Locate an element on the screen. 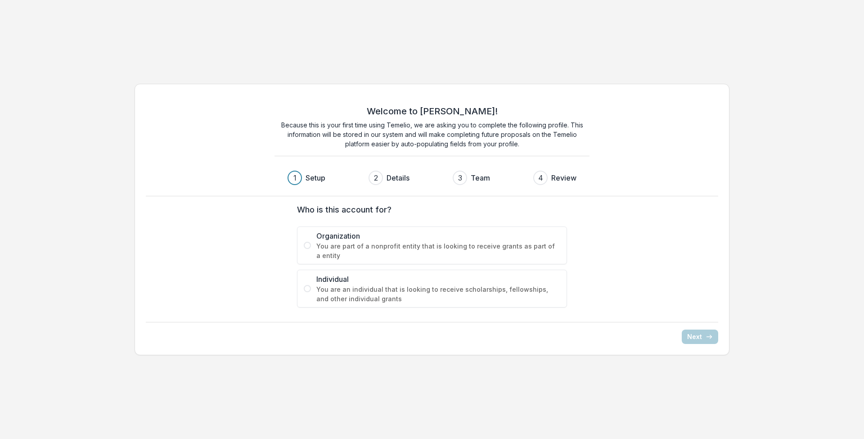  div: 4 is located at coordinates (541, 178).